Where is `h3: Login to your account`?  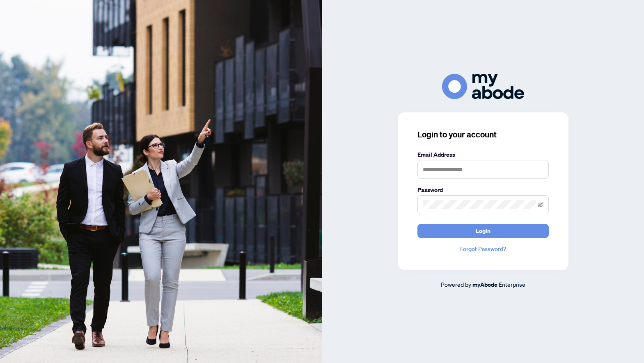
h3: Login to your account is located at coordinates (483, 135).